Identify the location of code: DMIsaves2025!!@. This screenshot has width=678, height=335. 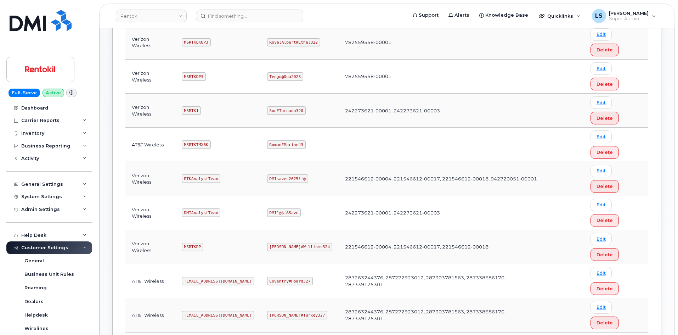
(287, 178).